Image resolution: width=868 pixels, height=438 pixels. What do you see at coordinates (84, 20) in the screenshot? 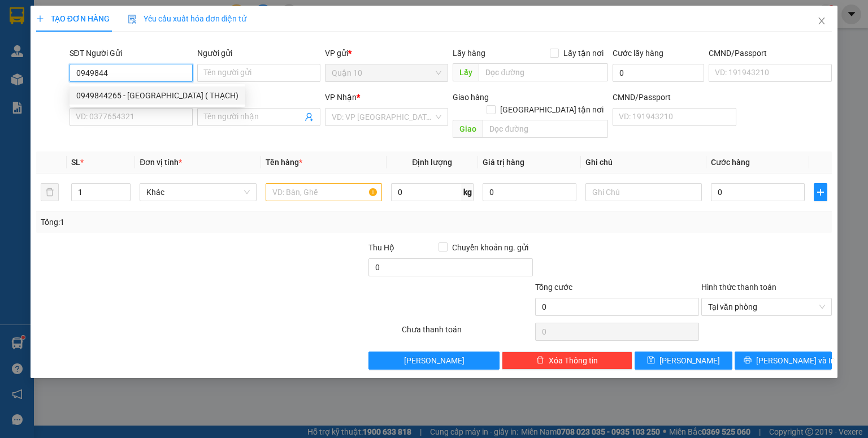
I see `strong: CTY XE KHÁCH` at bounding box center [84, 20].